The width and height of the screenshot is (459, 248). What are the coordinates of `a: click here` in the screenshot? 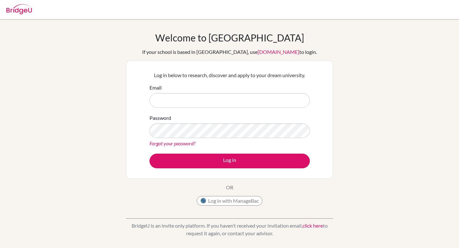 It's located at (313, 226).